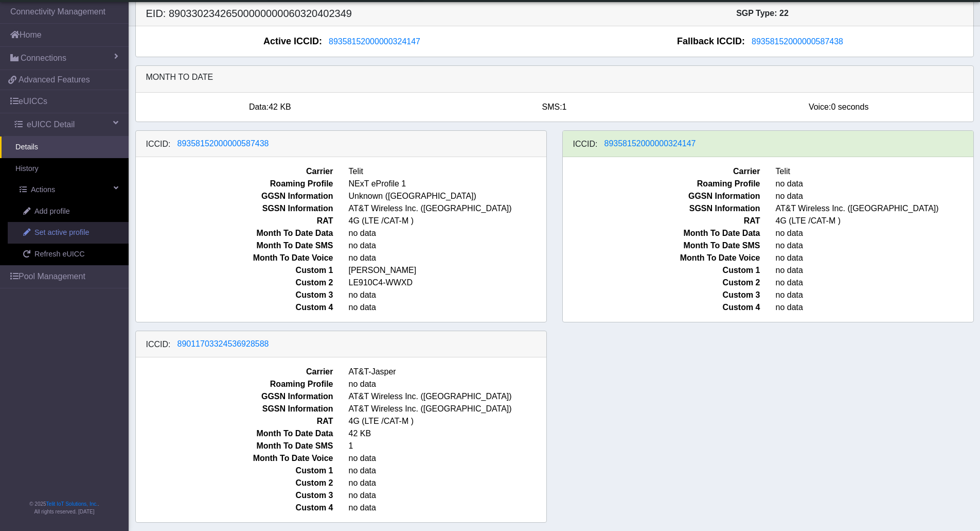  Describe the element at coordinates (448, 171) in the screenshot. I see `span: Telit` at that location.